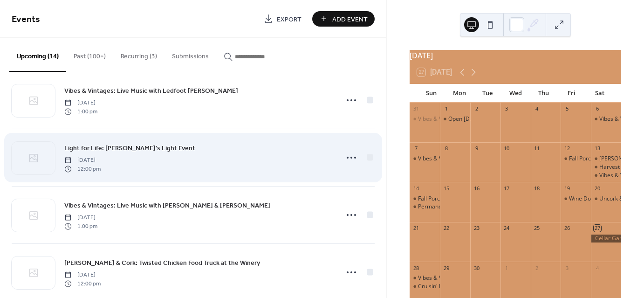 The width and height of the screenshot is (644, 298). Describe the element at coordinates (606, 119) in the screenshot. I see `div: Vibes & Vintages: Live Music with The Wendt Sisters` at that location.